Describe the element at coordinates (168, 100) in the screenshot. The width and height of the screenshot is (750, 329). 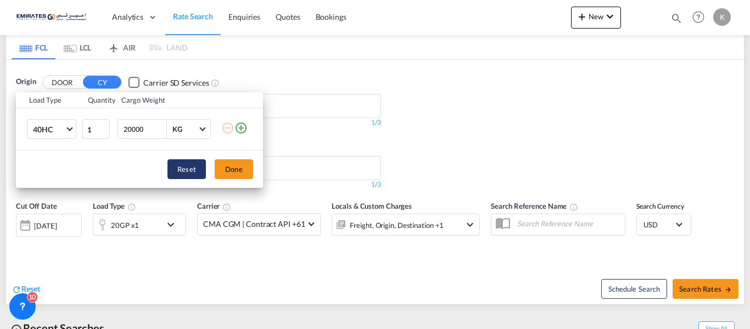
I see `div: Cargo Weight` at that location.